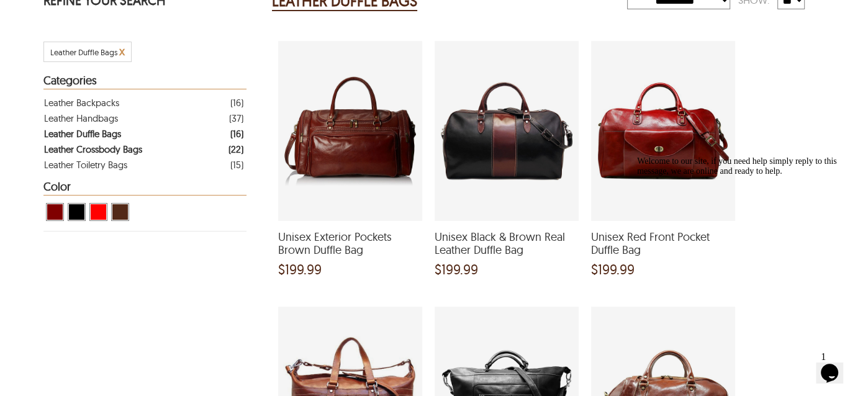 This screenshot has width=868, height=396. What do you see at coordinates (144, 149) in the screenshot?
I see `div: Filter Leather Crossbody Bags` at bounding box center [144, 149].